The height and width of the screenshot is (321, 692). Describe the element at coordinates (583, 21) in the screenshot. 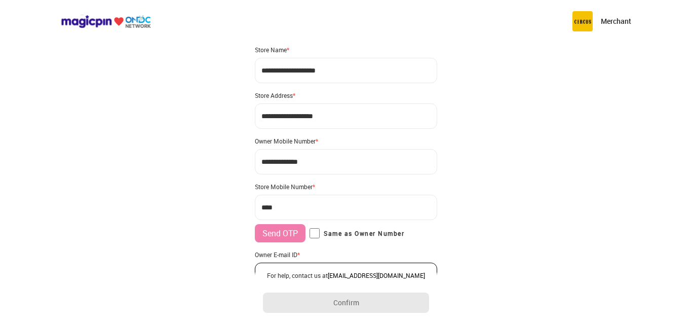

I see `img: circus.b677b59b.png` at that location.